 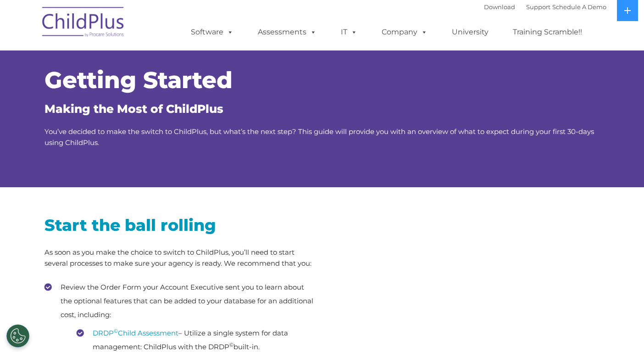 I want to click on button: Cookies Settings, so click(x=18, y=335).